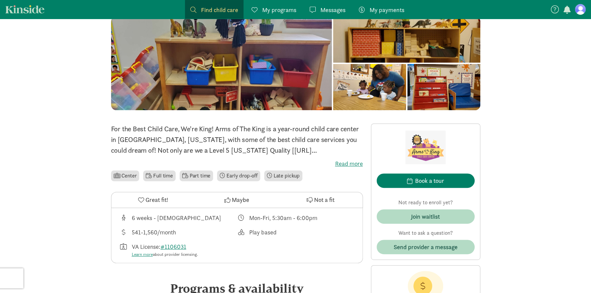  Describe the element at coordinates (387, 10) in the screenshot. I see `span: My payments` at that location.